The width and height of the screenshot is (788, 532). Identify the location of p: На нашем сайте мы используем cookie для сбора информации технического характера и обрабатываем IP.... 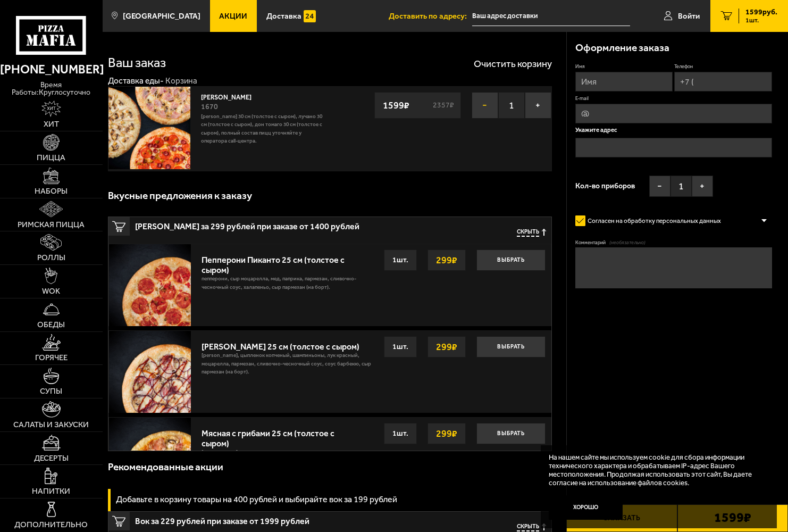
(655, 470).